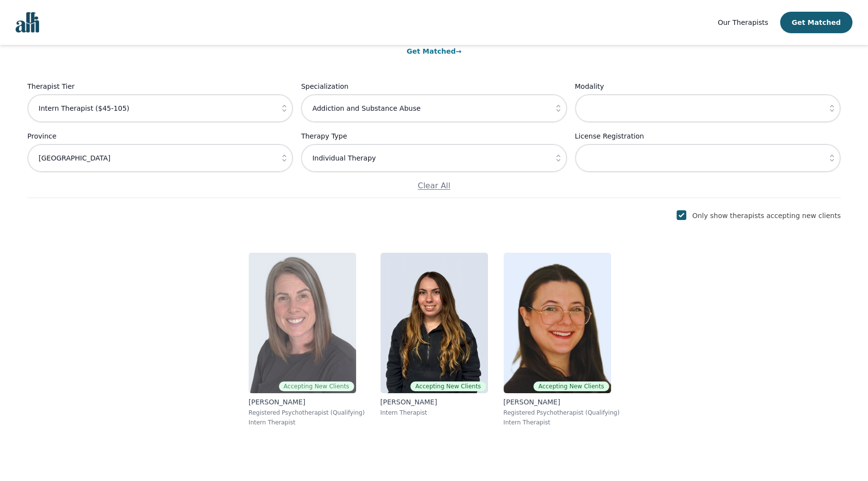 The width and height of the screenshot is (868, 481). Describe the element at coordinates (160, 86) in the screenshot. I see `label: Therapist Tier` at that location.